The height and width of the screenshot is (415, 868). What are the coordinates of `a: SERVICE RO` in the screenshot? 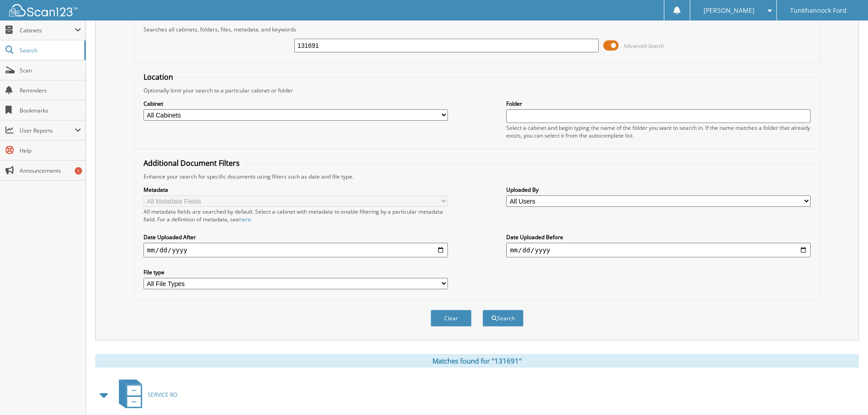 It's located at (145, 395).